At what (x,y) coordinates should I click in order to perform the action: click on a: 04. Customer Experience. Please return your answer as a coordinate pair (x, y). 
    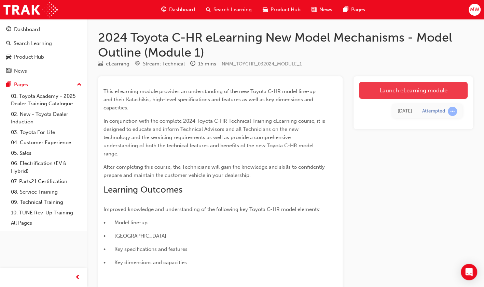
    Looking at the image, I should click on (46, 143).